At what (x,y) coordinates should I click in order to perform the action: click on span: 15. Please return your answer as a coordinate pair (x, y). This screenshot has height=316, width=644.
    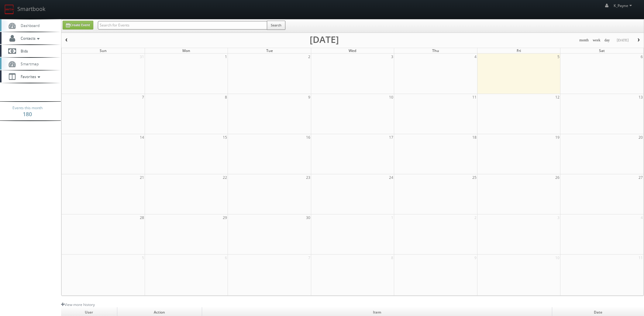
    Looking at the image, I should click on (225, 137).